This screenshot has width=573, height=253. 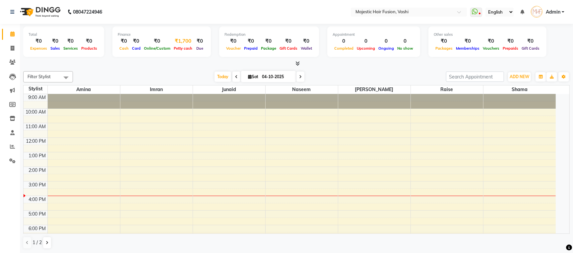 What do you see at coordinates (64, 34) in the screenshot?
I see `div: Total` at bounding box center [64, 34].